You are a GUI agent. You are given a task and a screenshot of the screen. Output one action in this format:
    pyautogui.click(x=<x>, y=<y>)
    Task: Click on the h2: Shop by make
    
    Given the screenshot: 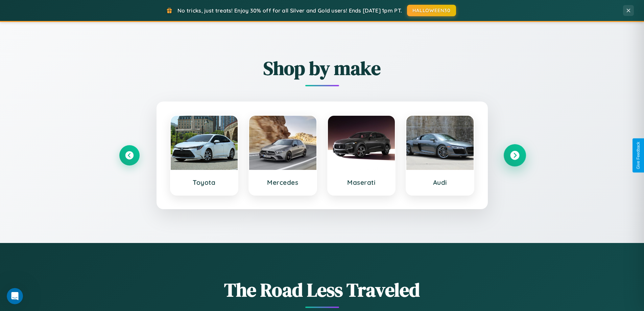 What is the action you would take?
    pyautogui.click(x=322, y=68)
    